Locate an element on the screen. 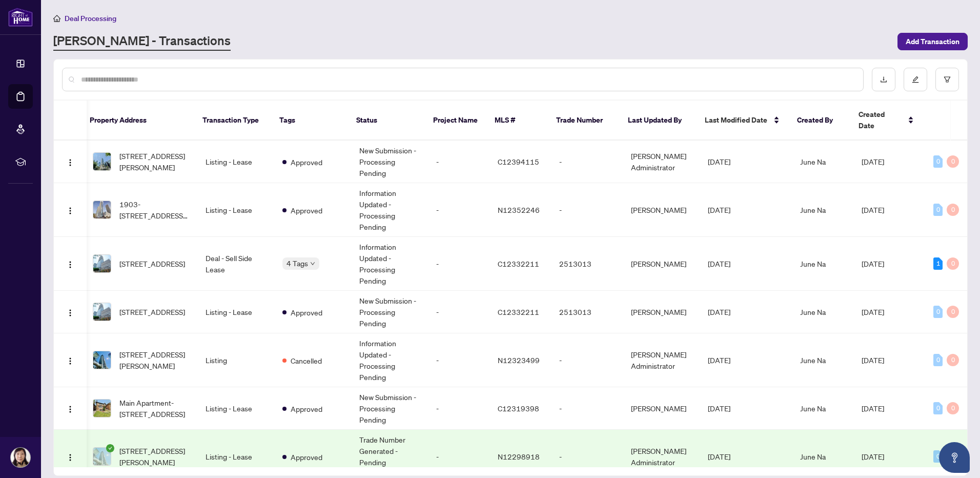  th: Created By is located at coordinates (820, 120).